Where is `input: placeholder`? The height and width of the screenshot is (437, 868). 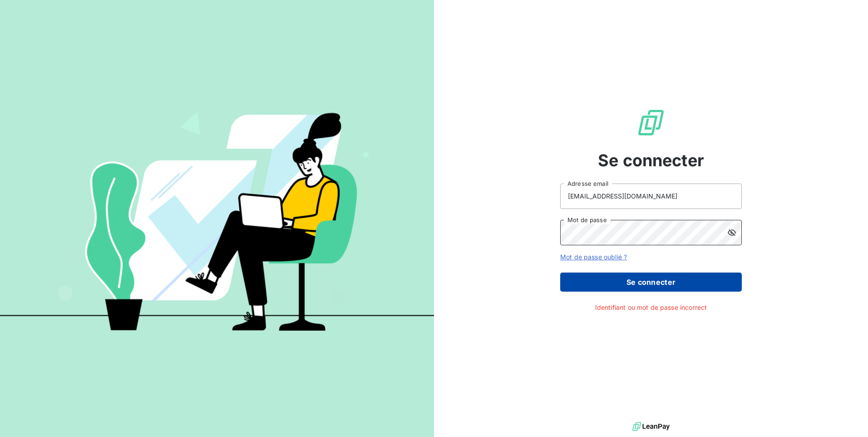 input: placeholder is located at coordinates (651, 196).